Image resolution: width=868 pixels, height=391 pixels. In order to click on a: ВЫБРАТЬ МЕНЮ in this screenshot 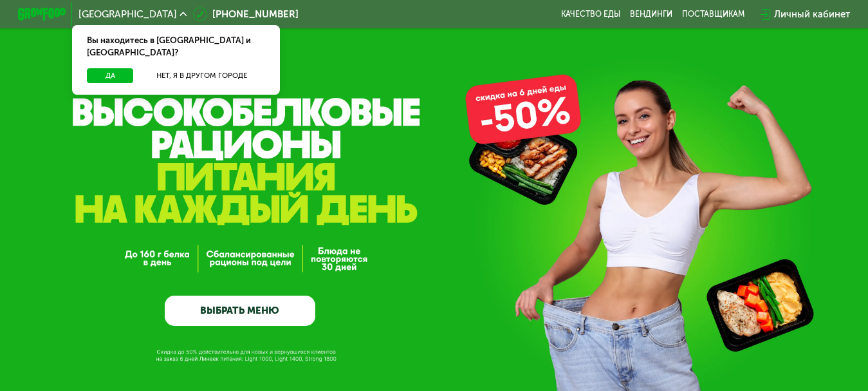, I will do `click(239, 310)`.